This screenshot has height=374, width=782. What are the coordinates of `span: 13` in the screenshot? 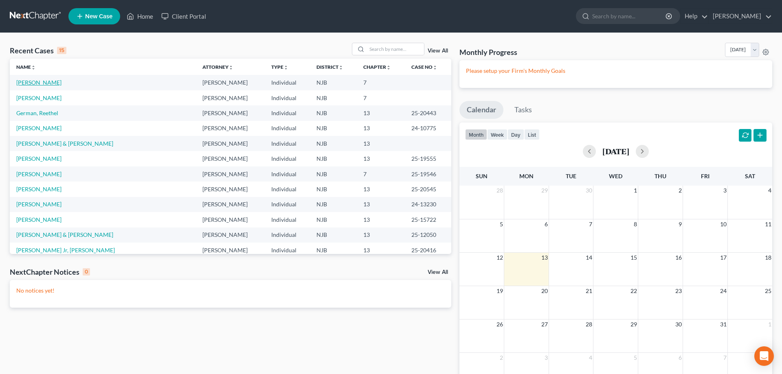 It's located at (544, 258).